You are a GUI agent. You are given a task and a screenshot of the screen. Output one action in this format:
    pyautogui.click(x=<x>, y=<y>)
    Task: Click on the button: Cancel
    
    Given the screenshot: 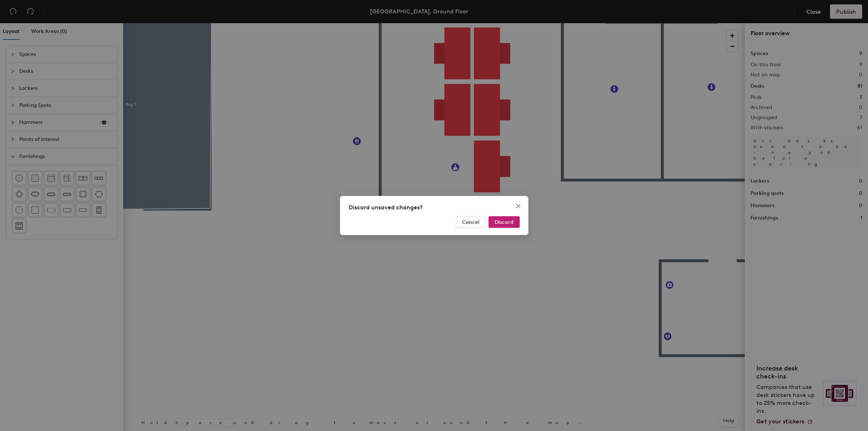 What is the action you would take?
    pyautogui.click(x=471, y=222)
    